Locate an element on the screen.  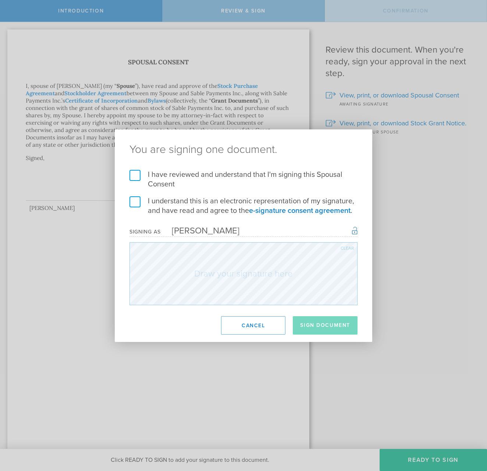
ng-pluralize: You are signing one document. is located at coordinates (244, 150).